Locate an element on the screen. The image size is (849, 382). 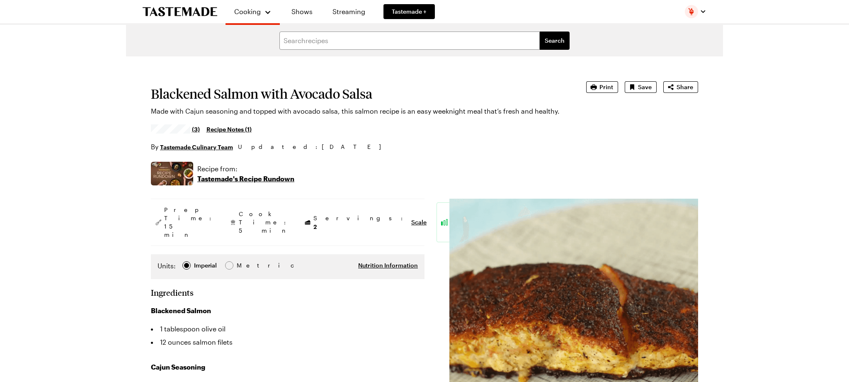
button: Save recipe is located at coordinates (640, 87).